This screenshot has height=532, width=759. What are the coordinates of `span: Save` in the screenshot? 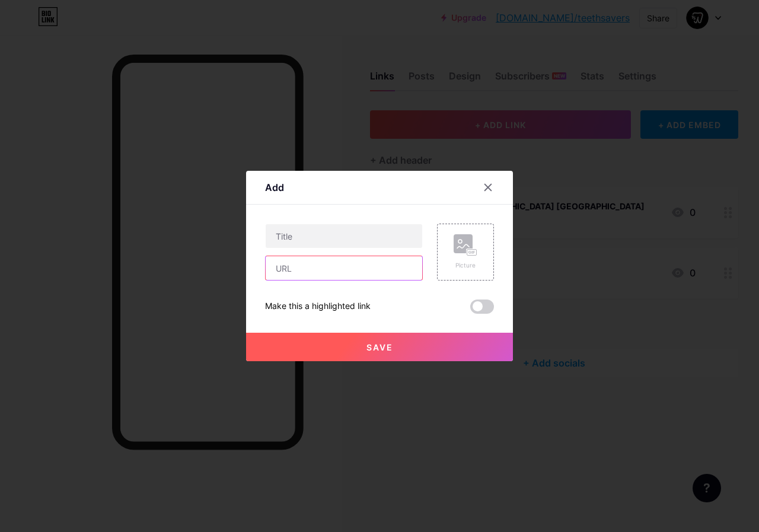 It's located at (379, 347).